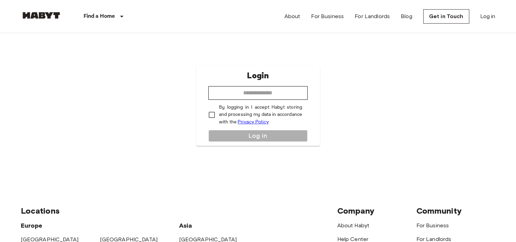 This screenshot has width=516, height=242. I want to click on span: Community, so click(439, 210).